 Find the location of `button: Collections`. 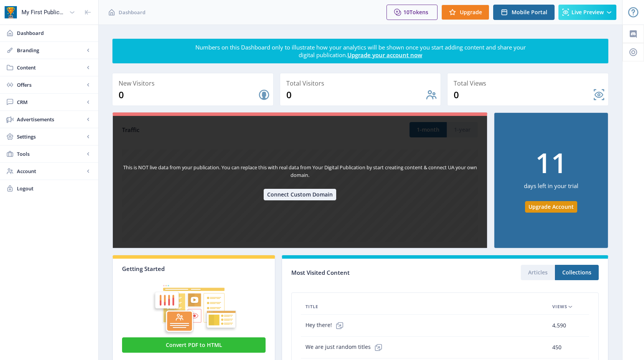

button: Collections is located at coordinates (577, 272).